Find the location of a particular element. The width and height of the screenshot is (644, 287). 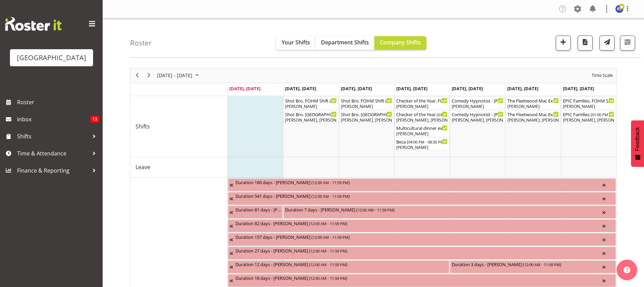

td: Leave resource is located at coordinates (179, 167).